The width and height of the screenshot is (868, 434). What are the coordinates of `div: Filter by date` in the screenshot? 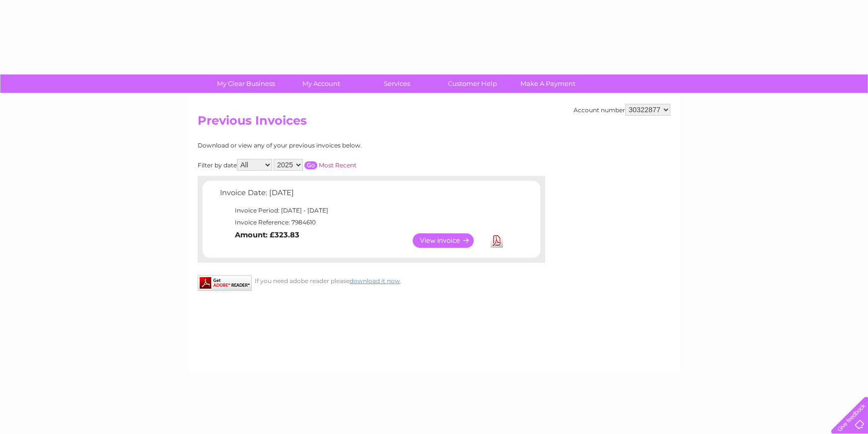 It's located at (328, 165).